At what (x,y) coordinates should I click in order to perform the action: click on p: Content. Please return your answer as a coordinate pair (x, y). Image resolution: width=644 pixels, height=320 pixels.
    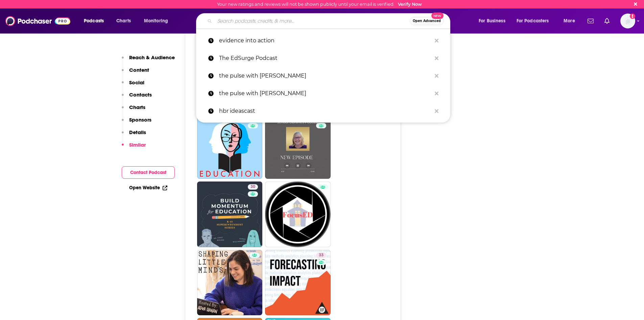
    Looking at the image, I should click on (139, 70).